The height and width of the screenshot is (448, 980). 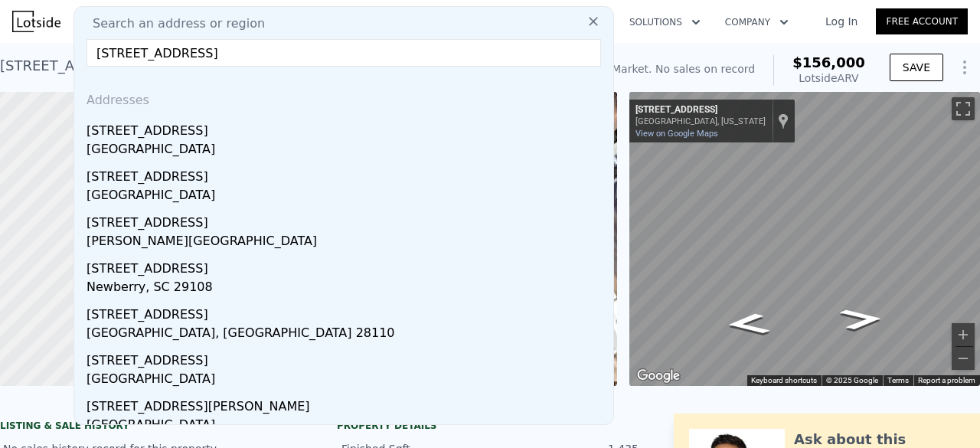 I want to click on button: Solutions, so click(x=664, y=22).